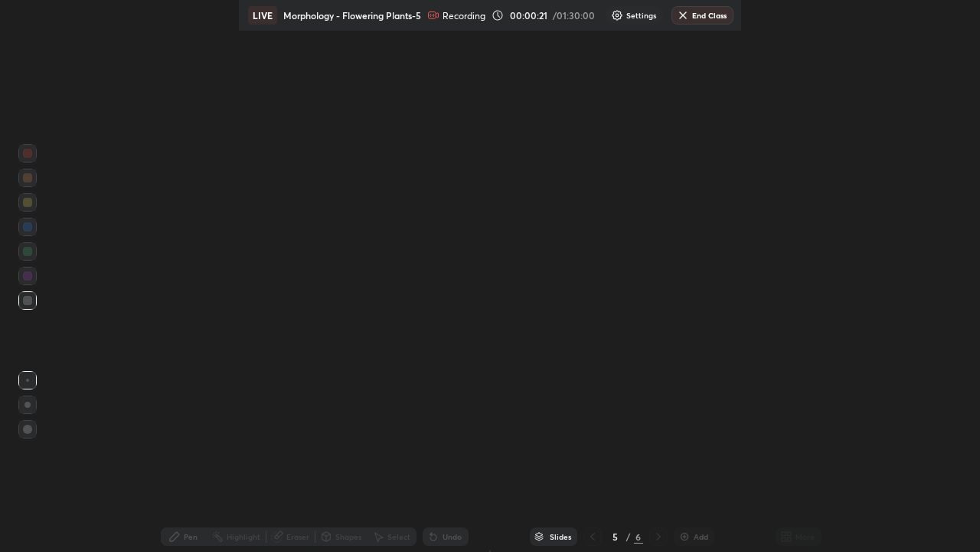 Image resolution: width=980 pixels, height=552 pixels. Describe the element at coordinates (464, 16) in the screenshot. I see `p: Recording` at that location.